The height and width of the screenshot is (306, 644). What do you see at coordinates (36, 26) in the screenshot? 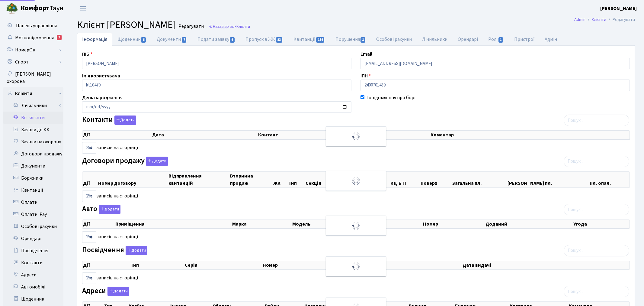
I see `span: Панель управління` at bounding box center [36, 26].